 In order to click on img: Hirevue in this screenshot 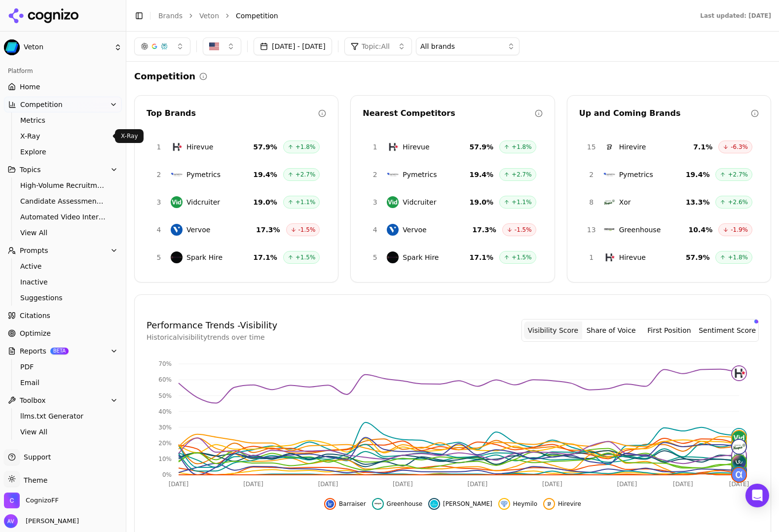, I will do `click(609, 257)`.